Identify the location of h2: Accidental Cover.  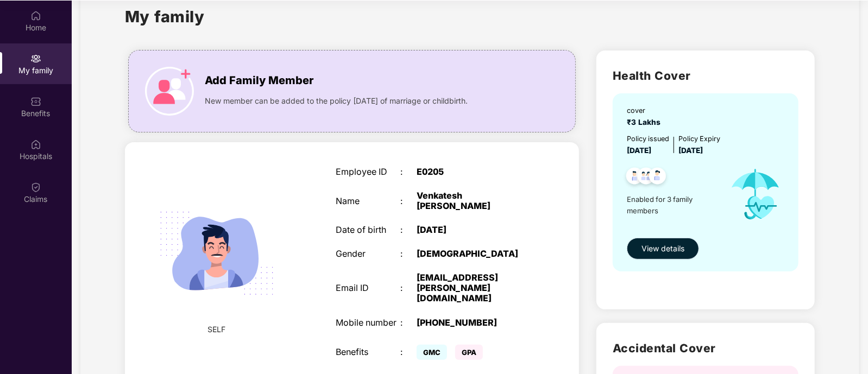
(706, 348).